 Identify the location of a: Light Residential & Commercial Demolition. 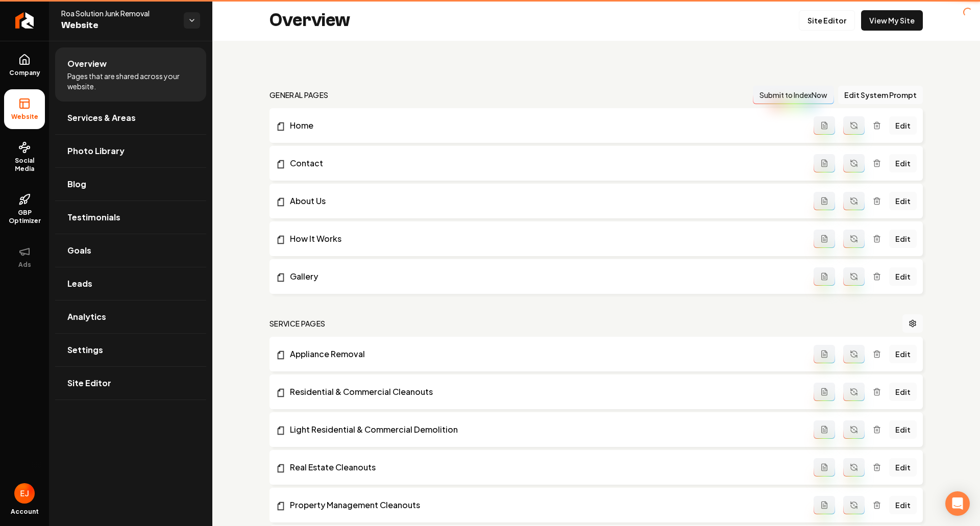
(545, 430).